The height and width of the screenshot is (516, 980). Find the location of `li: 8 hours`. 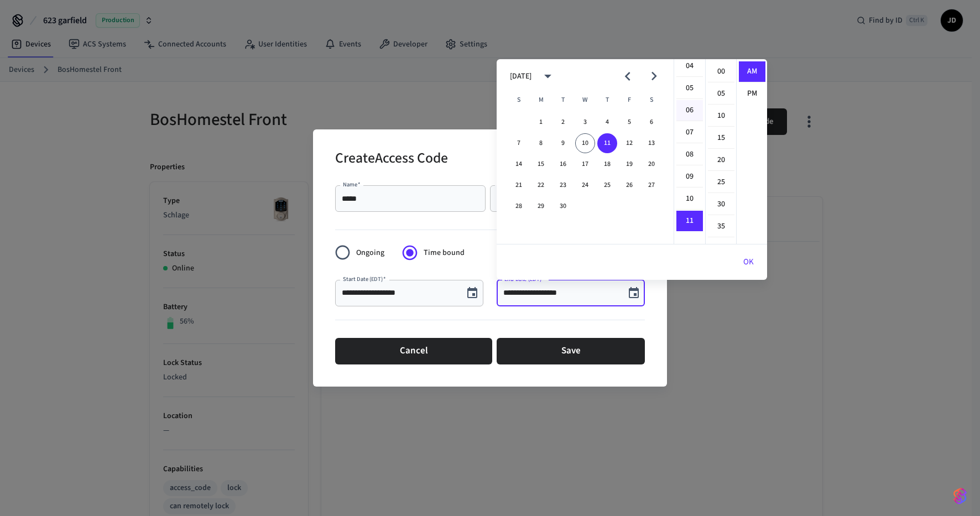

li: 8 hours is located at coordinates (690, 155).